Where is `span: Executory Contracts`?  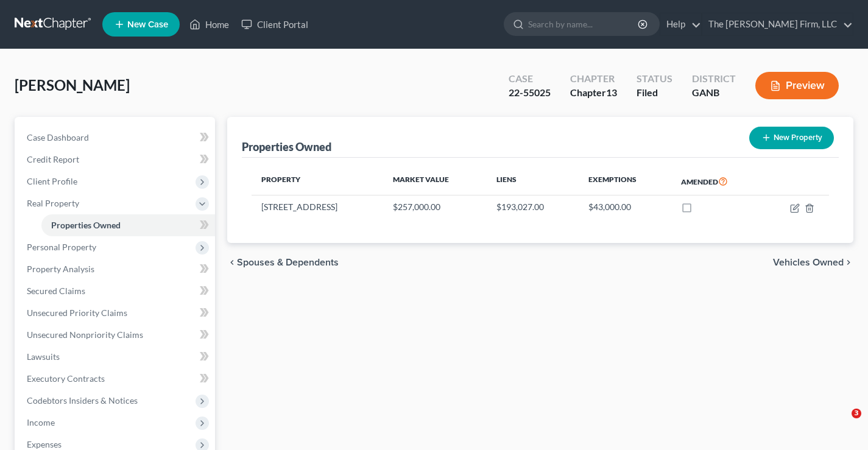 span: Executory Contracts is located at coordinates (66, 378).